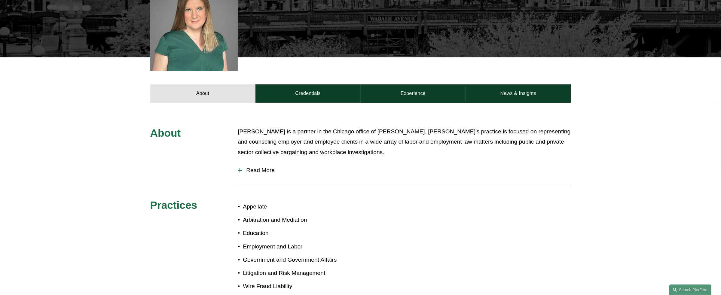 This screenshot has width=721, height=295. I want to click on button: Read More, so click(404, 170).